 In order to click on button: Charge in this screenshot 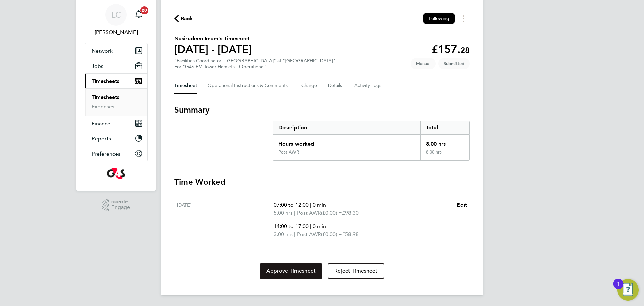, I will do `click(309, 85)`.